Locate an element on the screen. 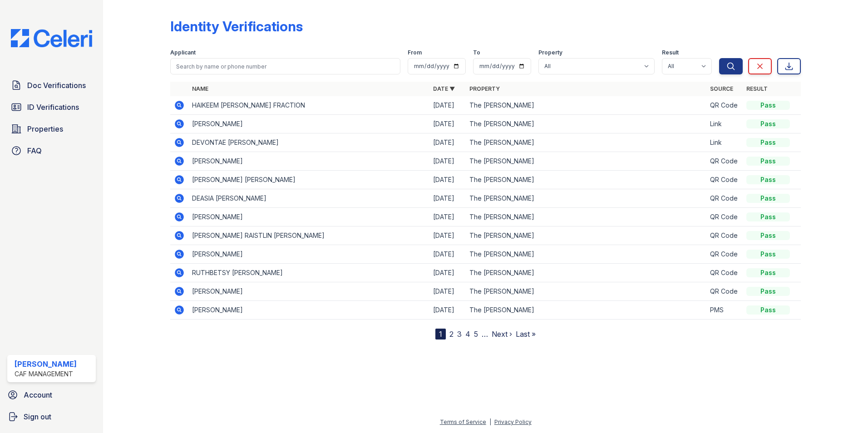 This screenshot has height=433, width=868. div: CAF Management is located at coordinates (45, 374).